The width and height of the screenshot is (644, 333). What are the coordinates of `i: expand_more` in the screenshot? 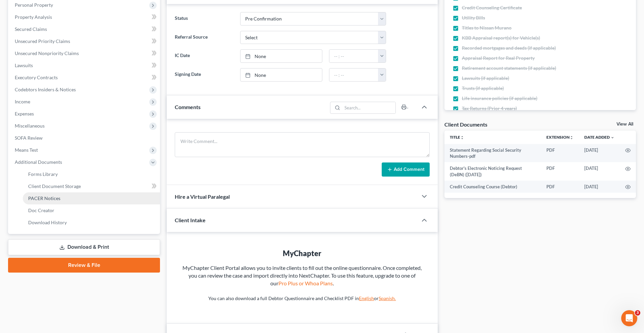 It's located at (612, 137).